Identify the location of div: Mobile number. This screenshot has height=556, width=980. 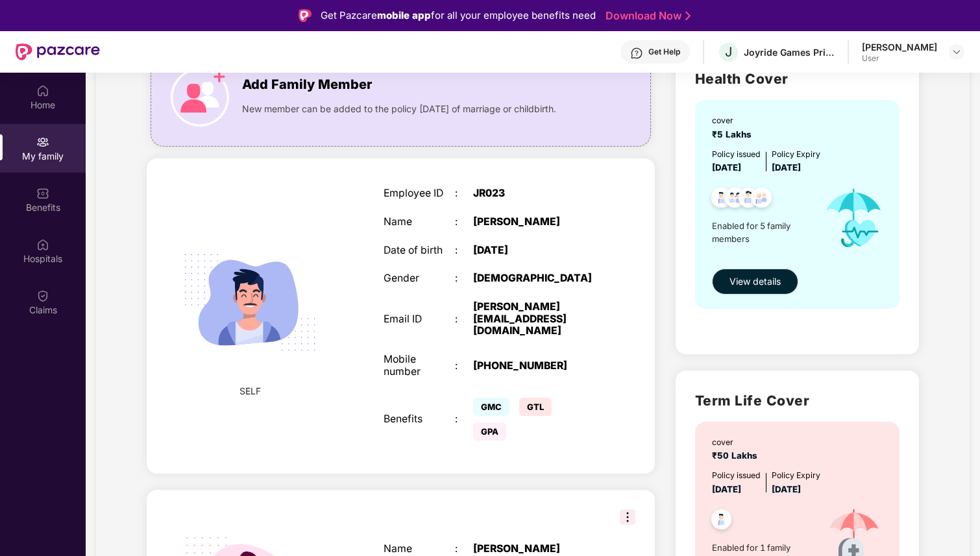
(419, 365).